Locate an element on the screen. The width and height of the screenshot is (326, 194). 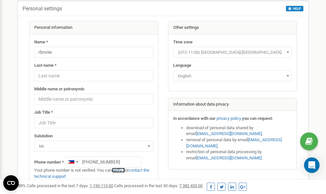
label: Language is located at coordinates (182, 65).